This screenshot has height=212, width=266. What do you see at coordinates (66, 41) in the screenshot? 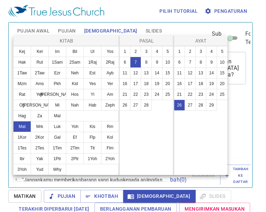
I see `p: Kitab` at bounding box center [66, 41].